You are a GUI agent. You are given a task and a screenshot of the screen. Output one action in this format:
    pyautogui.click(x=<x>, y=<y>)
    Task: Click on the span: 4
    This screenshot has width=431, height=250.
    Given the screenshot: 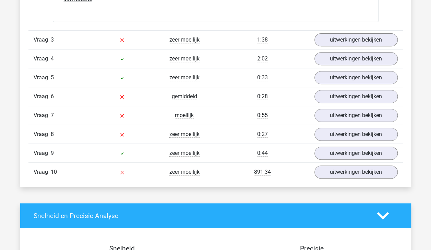 What is the action you would take?
    pyautogui.click(x=52, y=58)
    